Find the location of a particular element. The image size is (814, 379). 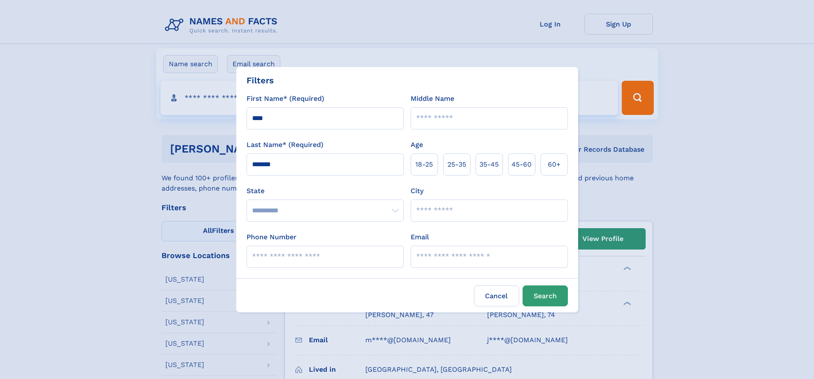

span: 35‑45 is located at coordinates (489, 165).